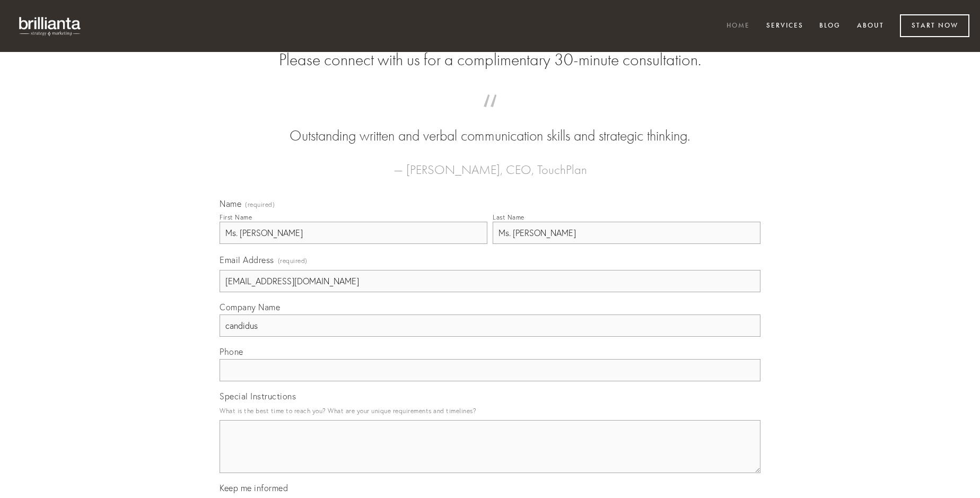 This screenshot has height=498, width=980. Describe the element at coordinates (739, 25) in the screenshot. I see `a: Home` at that location.